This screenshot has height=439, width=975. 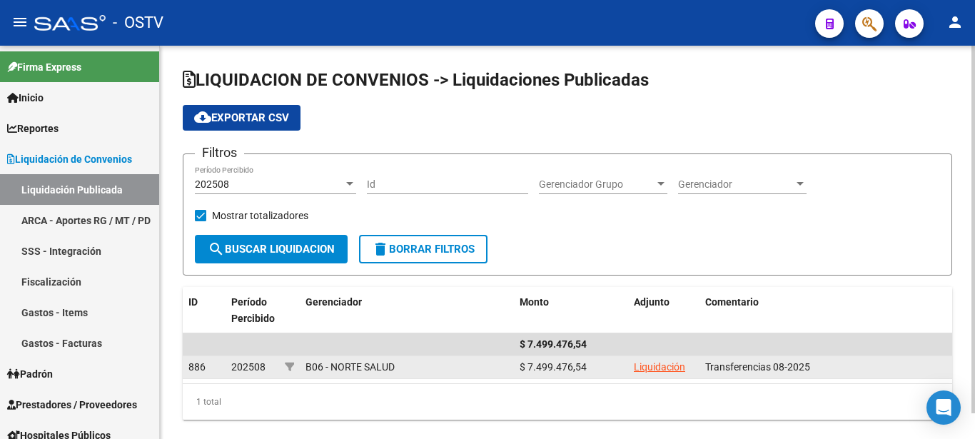 What do you see at coordinates (651, 302) in the screenshot?
I see `span: Adjunto` at bounding box center [651, 302].